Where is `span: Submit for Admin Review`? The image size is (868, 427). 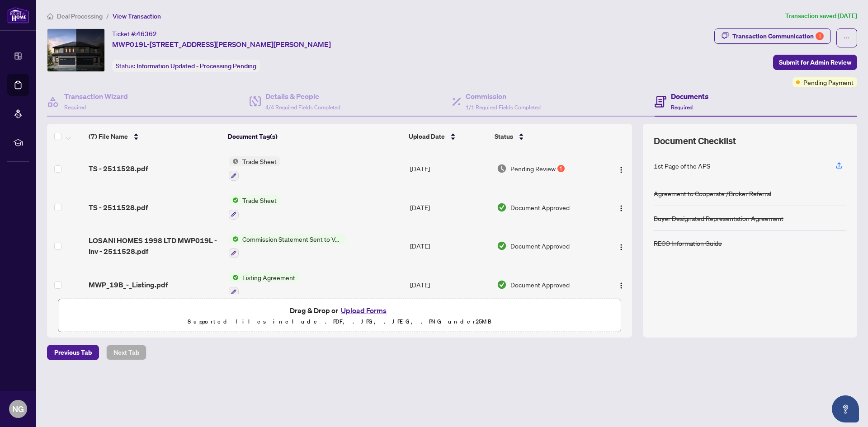 span: Submit for Admin Review is located at coordinates (815, 62).